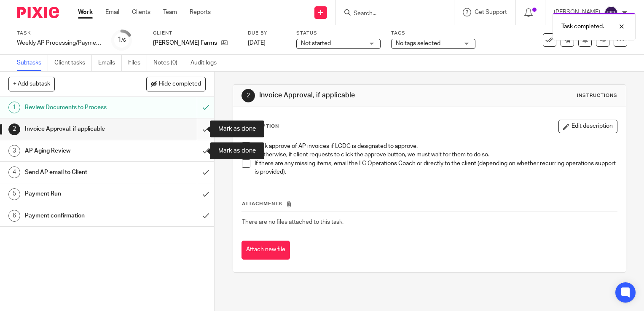 Image resolution: width=644 pixels, height=311 pixels. I want to click on h1: AP Aging Review, so click(79, 151).